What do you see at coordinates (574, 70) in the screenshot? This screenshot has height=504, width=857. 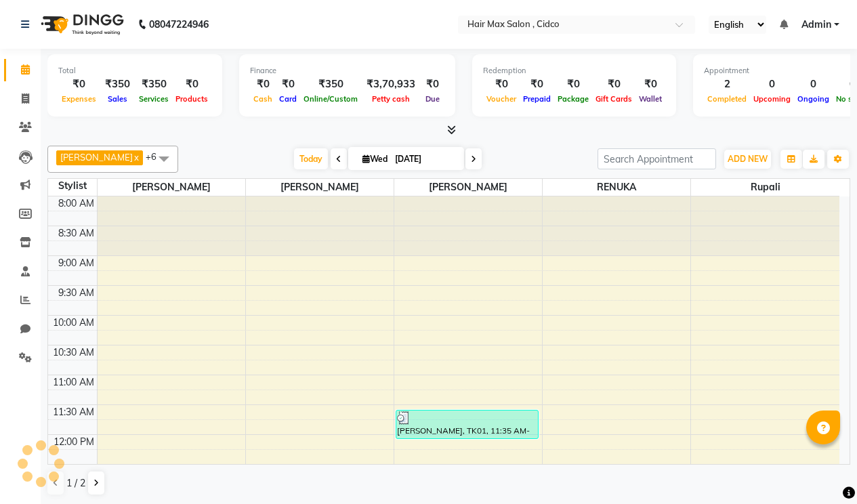 I see `div: Redemption` at bounding box center [574, 70].